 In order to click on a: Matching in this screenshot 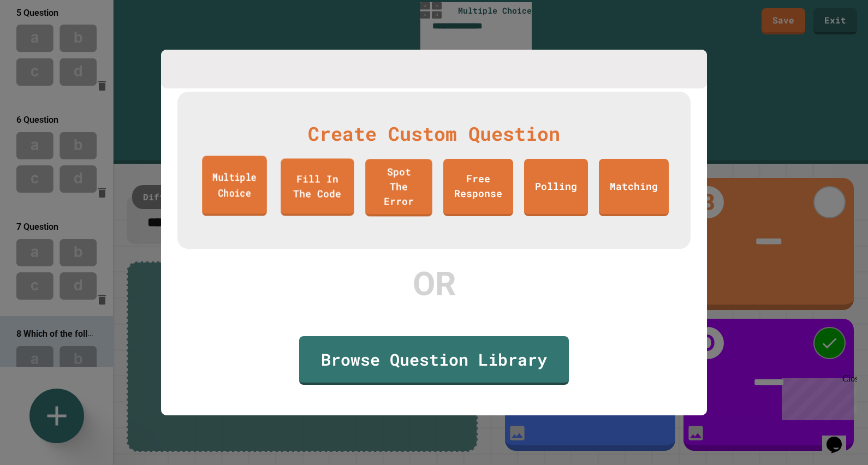, I will do `click(633, 187)`.